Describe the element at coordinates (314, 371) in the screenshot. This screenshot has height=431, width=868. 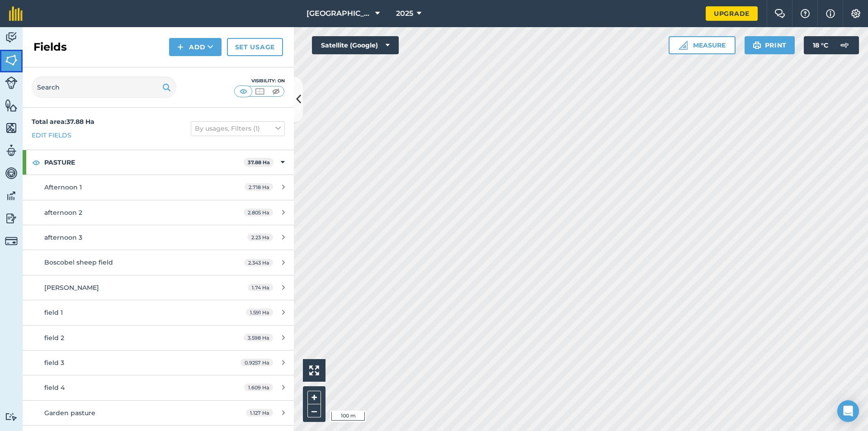
I see `img: Four arrows, one pointing top left, one top right, one bottom right and the last bottom left` at that location.